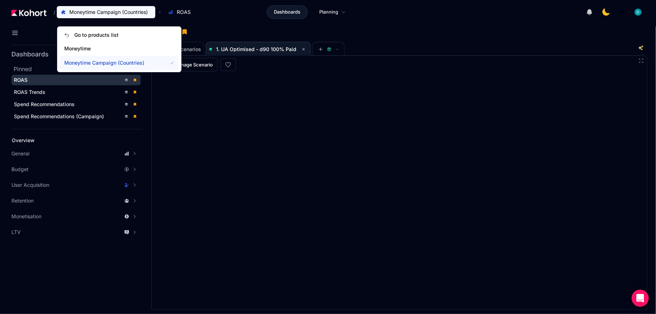 Image resolution: width=656 pixels, height=314 pixels. What do you see at coordinates (76, 92) in the screenshot?
I see `a: ROAS Trends` at bounding box center [76, 92].